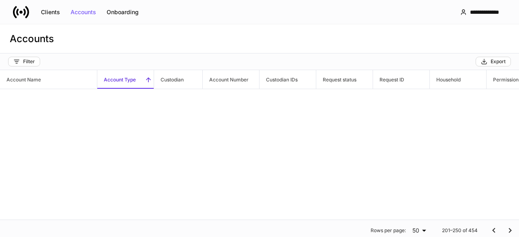 The height and width of the screenshot is (237, 519). What do you see at coordinates (122, 12) in the screenshot?
I see `div: Onboarding` at bounding box center [122, 12].